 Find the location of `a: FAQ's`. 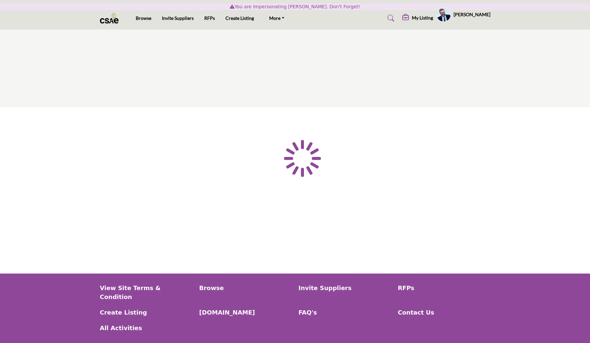

a: FAQ's is located at coordinates (344, 312).